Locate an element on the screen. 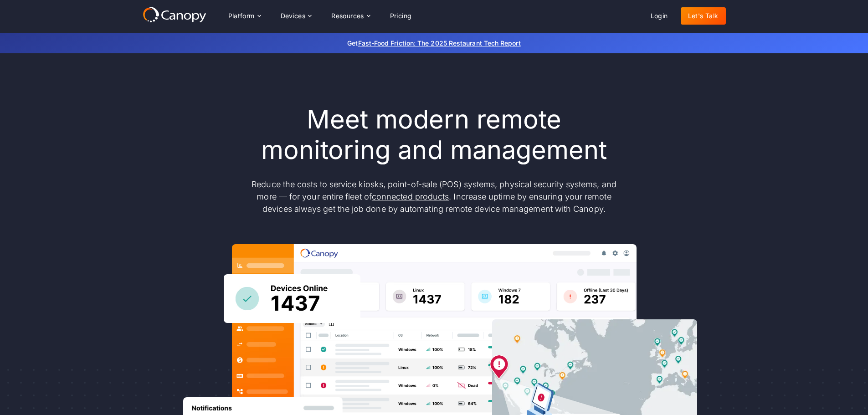 This screenshot has width=868, height=415. a: Fast-Food Friction: The 2025 Restaurant Tech Report is located at coordinates (439, 43).